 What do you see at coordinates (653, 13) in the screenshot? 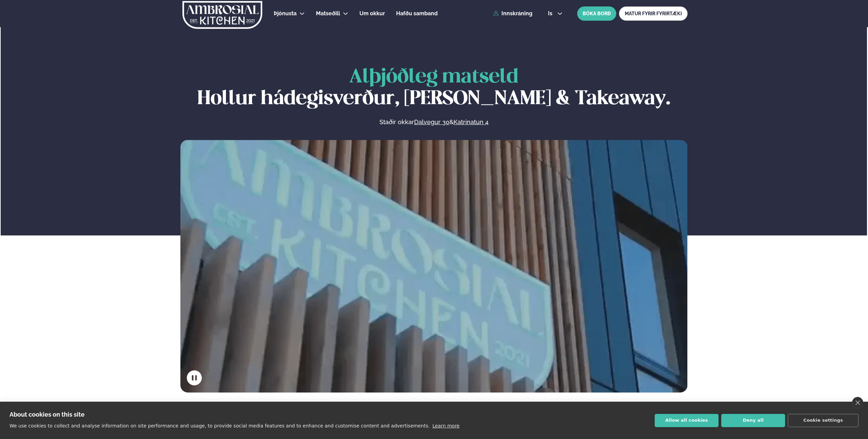
I see `a: MATUR FYRIR FYRIRTÆKI` at bounding box center [653, 13].